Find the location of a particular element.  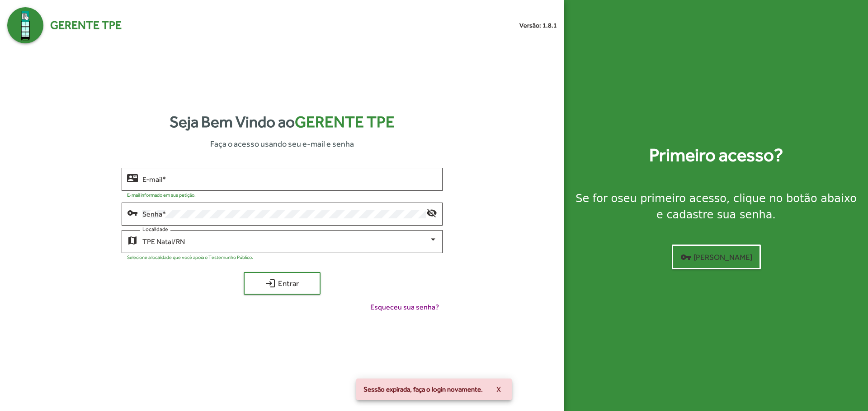

strong: Seja Bem Vindo ao is located at coordinates (282, 122).